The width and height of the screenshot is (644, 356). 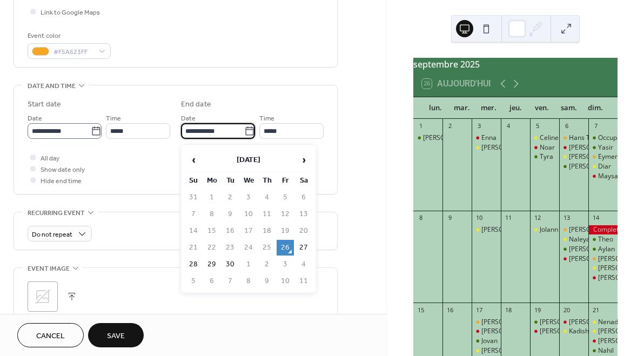 I want to click on a: Cancel, so click(x=50, y=335).